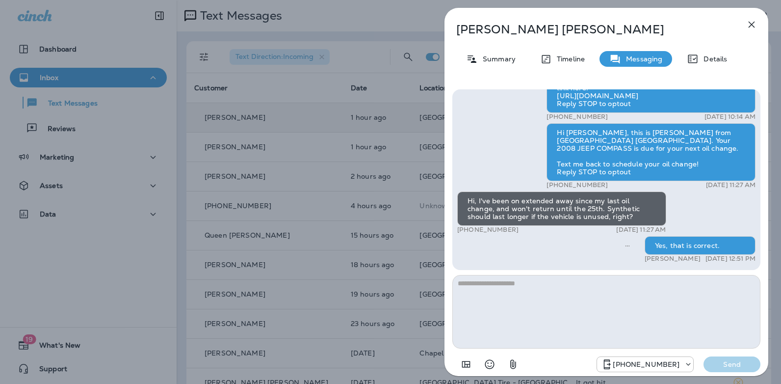  Describe the element at coordinates (700, 245) in the screenshot. I see `div: Yes, that is correct.` at that location.